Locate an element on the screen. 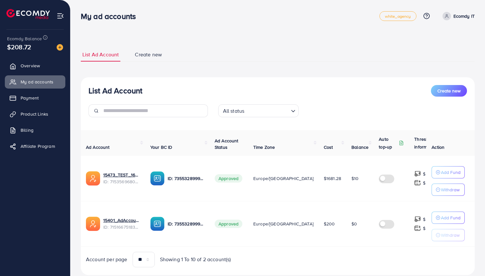  a: Product Links is located at coordinates (35, 114).